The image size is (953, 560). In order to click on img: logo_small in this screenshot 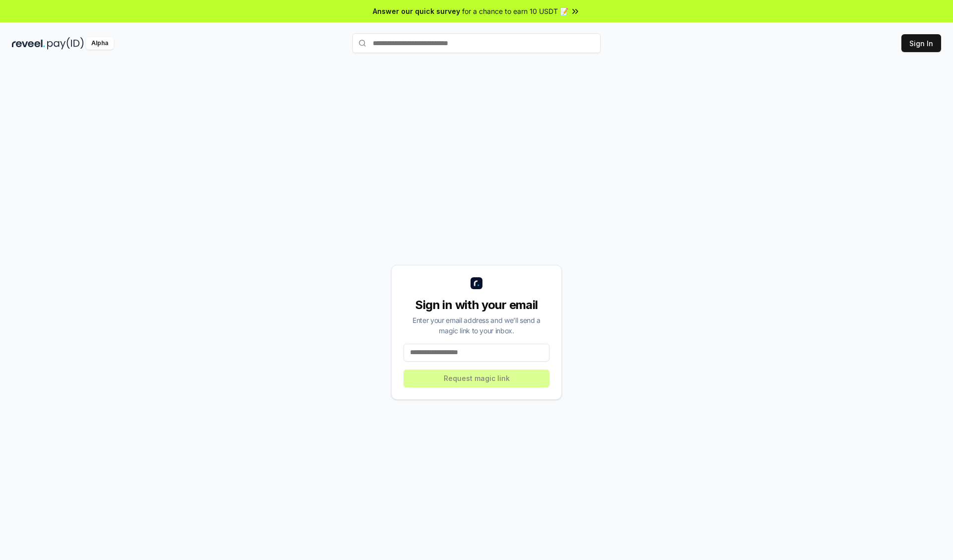, I will do `click(476, 283)`.